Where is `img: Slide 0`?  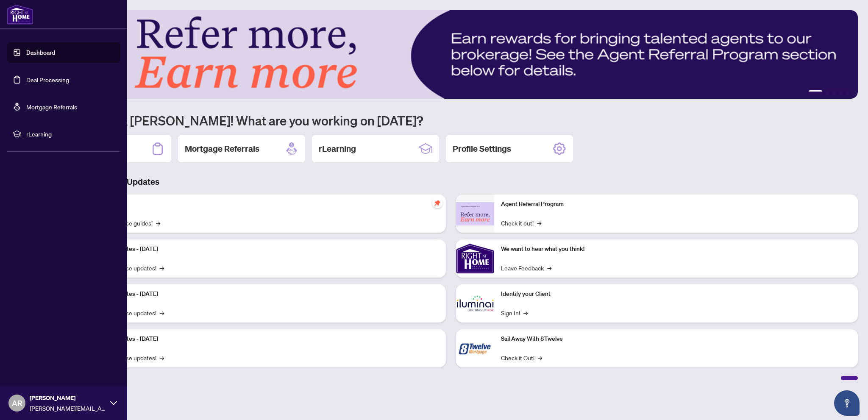 img: Slide 0 is located at coordinates (451, 54).